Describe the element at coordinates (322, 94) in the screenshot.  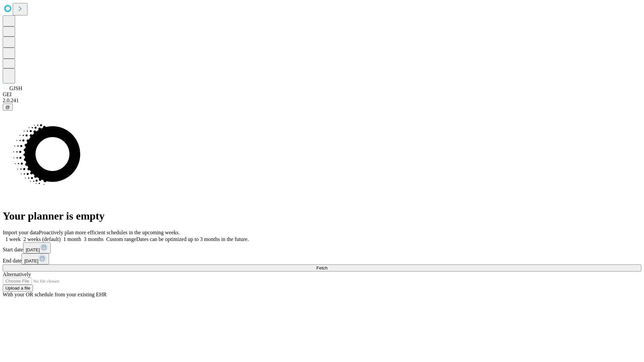
I see `div: GEI` at that location.